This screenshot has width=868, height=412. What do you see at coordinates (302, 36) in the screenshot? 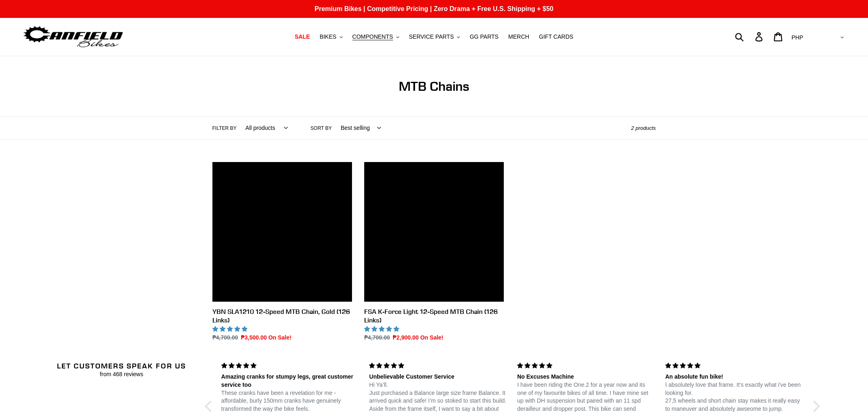
I see `span: SALE` at bounding box center [302, 36].